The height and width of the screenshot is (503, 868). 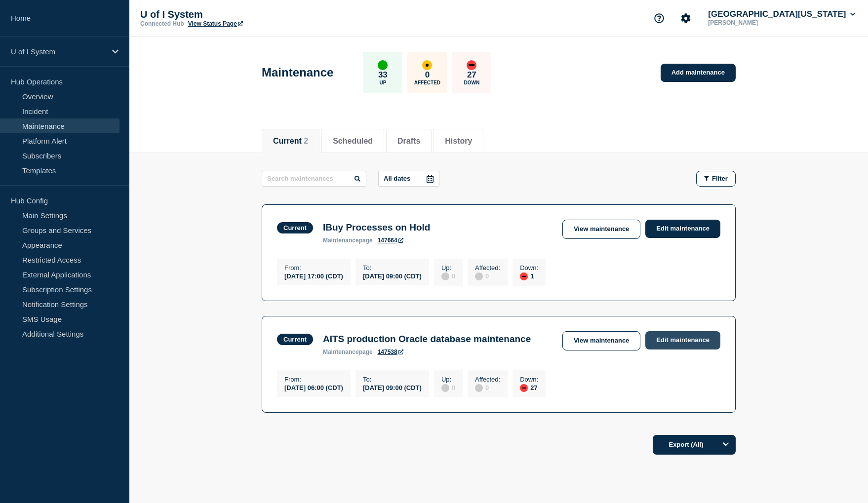 I want to click on a: View Status Page, so click(x=215, y=23).